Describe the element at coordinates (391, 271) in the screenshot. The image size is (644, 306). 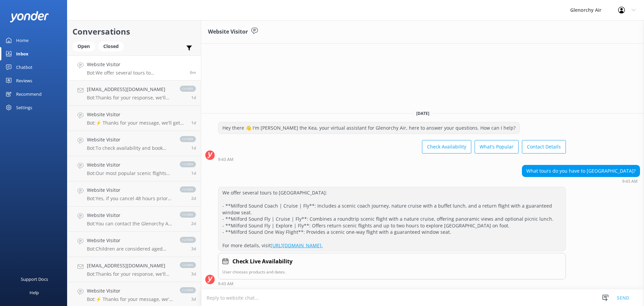
I see `p: User chooses products and dates.` at that location.